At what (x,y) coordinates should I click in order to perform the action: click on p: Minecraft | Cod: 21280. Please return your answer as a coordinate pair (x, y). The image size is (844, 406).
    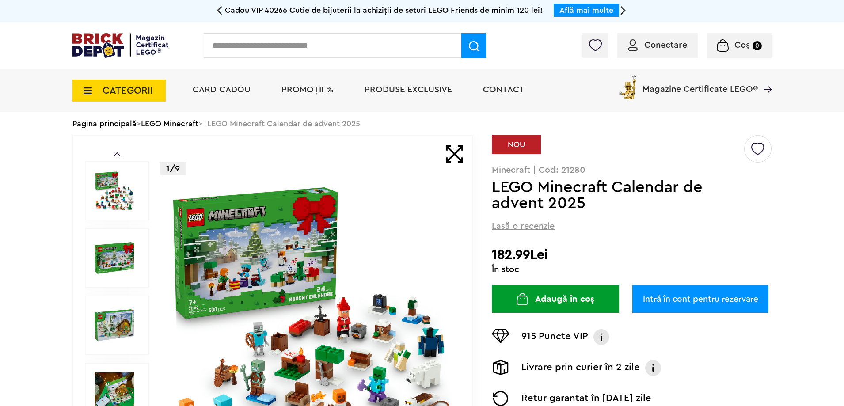
    Looking at the image, I should click on (632, 170).